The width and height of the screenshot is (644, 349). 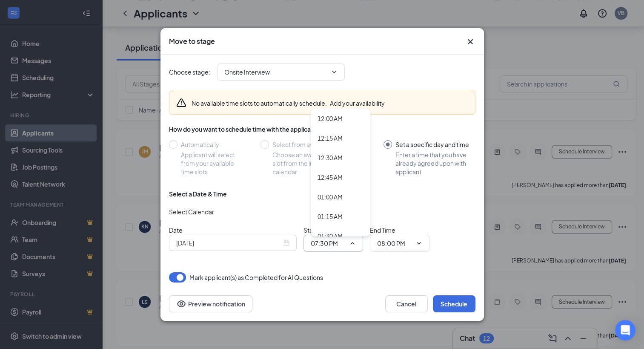 What do you see at coordinates (470, 42) in the screenshot?
I see `button: Close` at bounding box center [470, 42].